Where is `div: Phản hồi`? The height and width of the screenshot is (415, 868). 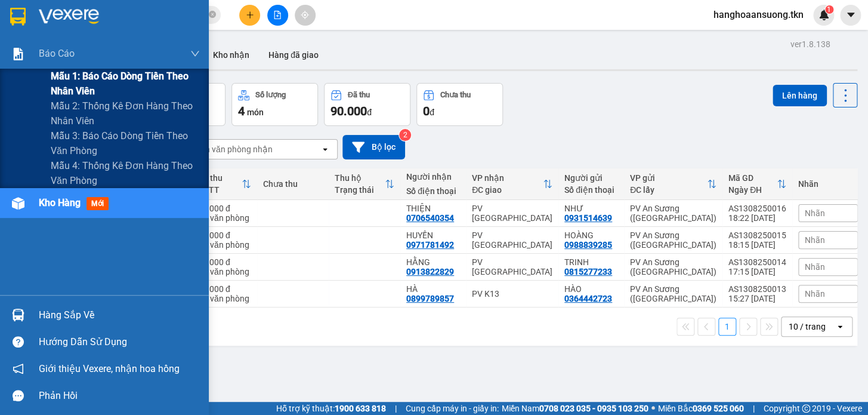 div: Phản hồi is located at coordinates (120, 396).